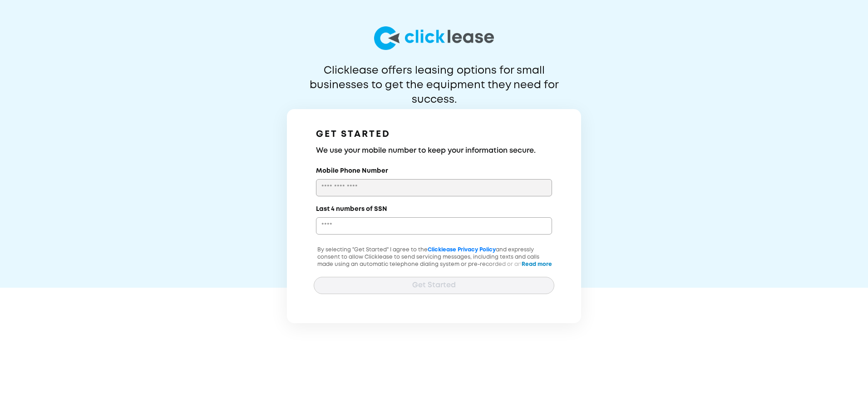 The width and height of the screenshot is (868, 420). Describe the element at coordinates (434, 268) in the screenshot. I see `p: By selecting "Get Started" I agree to the and expressly consent to allow Clicklease to send servi...` at that location.